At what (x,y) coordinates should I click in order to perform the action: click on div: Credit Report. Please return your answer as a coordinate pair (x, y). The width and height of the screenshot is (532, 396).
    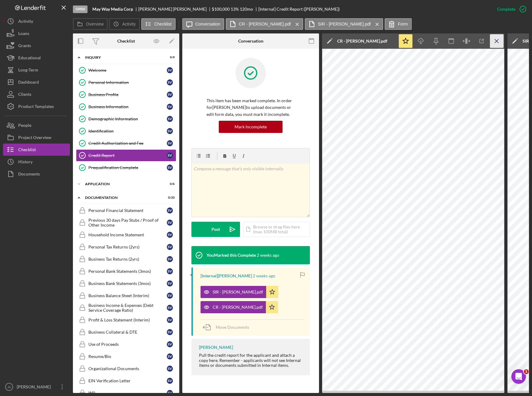
    Looking at the image, I should click on (128, 156).